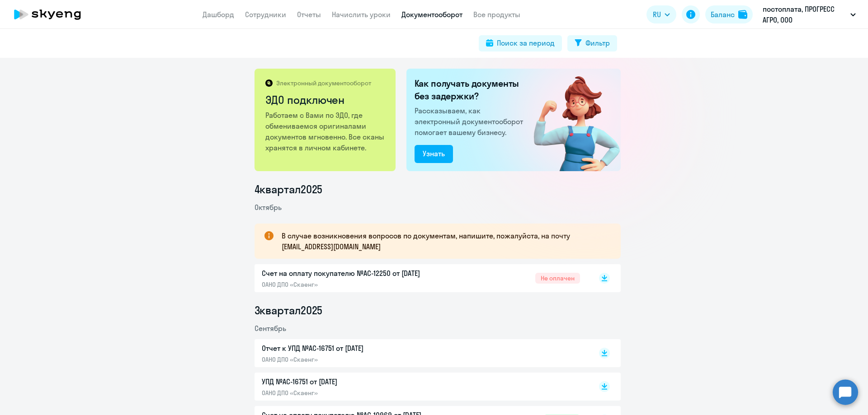 This screenshot has height=415, width=868. What do you see at coordinates (722, 15) in the screenshot?
I see `div: Баланс` at bounding box center [722, 15].